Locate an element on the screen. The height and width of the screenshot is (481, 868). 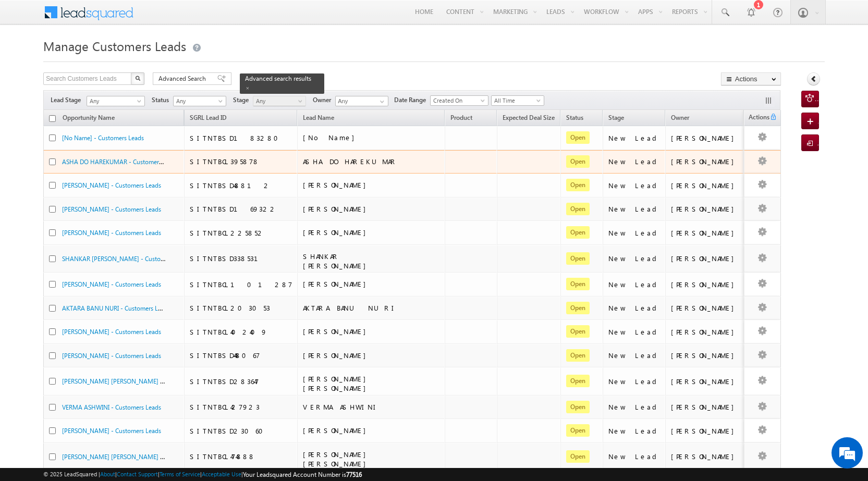
div: SITNTBSD48812 is located at coordinates (241, 186).